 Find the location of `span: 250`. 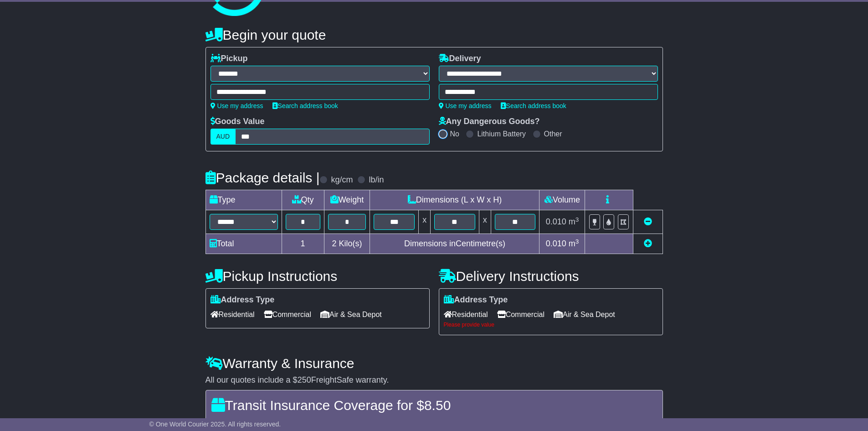

span: 250 is located at coordinates (305, 380).